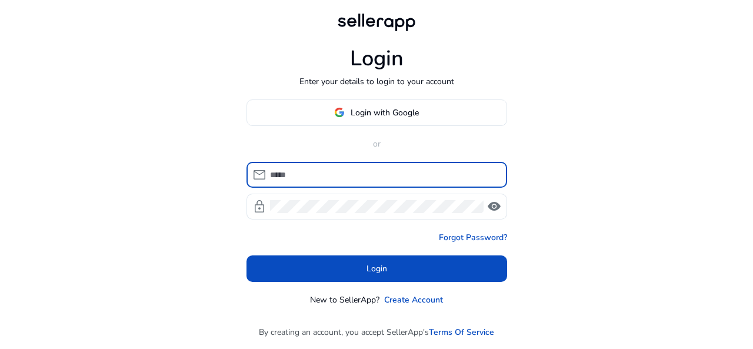  I want to click on img: google-logo.svg, so click(339, 112).